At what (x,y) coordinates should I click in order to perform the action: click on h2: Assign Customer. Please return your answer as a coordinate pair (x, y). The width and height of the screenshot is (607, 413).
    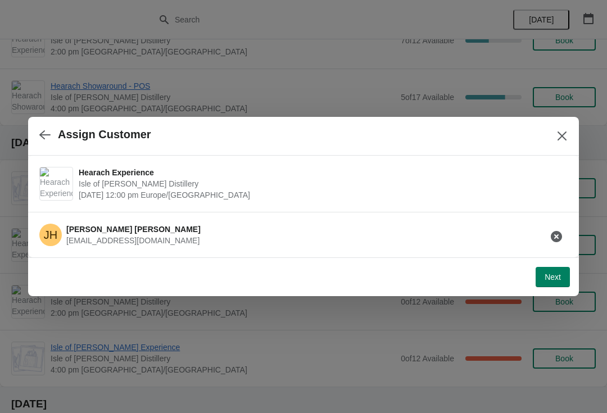
    Looking at the image, I should click on (104, 134).